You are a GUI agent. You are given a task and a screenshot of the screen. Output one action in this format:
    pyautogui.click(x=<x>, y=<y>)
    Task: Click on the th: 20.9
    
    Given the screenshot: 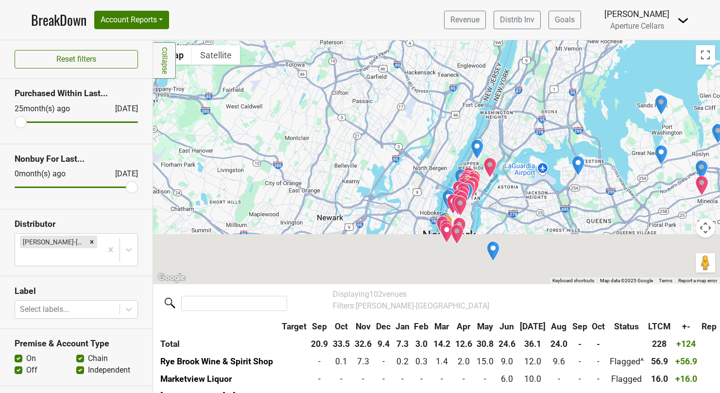 What is the action you would take?
    pyautogui.click(x=319, y=344)
    